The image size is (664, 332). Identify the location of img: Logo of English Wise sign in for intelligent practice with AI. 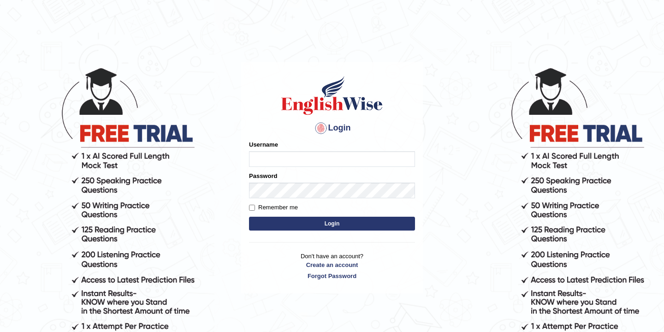
(332, 95).